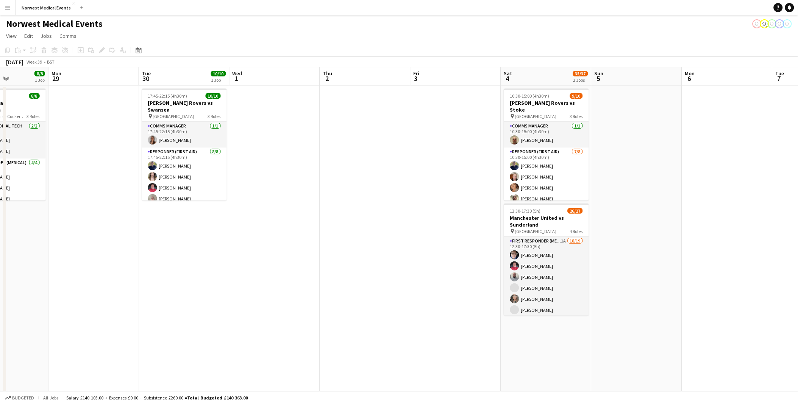 This screenshot has height=404, width=798. I want to click on span: Edit, so click(28, 36).